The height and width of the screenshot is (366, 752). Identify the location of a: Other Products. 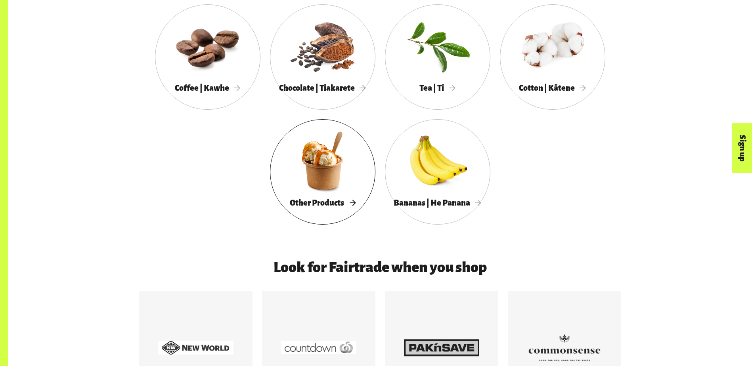
(323, 172).